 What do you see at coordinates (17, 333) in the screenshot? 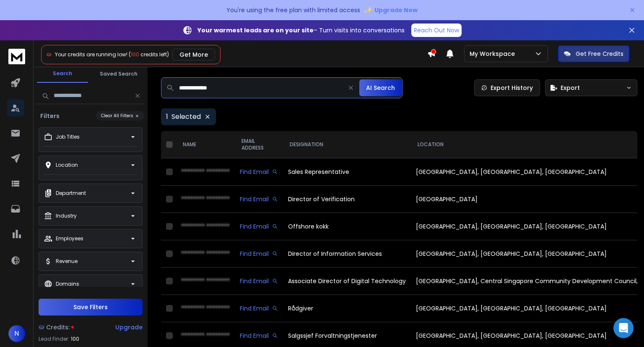
I see `button: N` at bounding box center [17, 333].